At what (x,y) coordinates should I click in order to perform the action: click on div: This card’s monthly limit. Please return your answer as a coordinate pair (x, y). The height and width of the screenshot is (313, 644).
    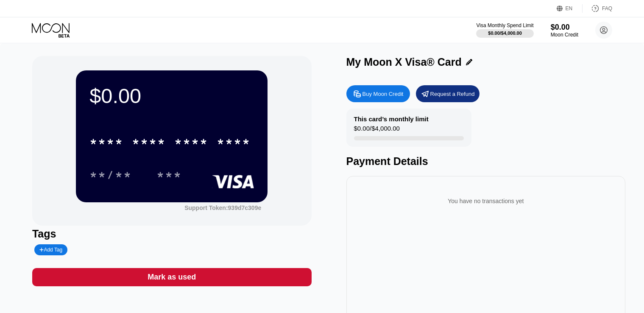
    Looking at the image, I should click on (391, 119).